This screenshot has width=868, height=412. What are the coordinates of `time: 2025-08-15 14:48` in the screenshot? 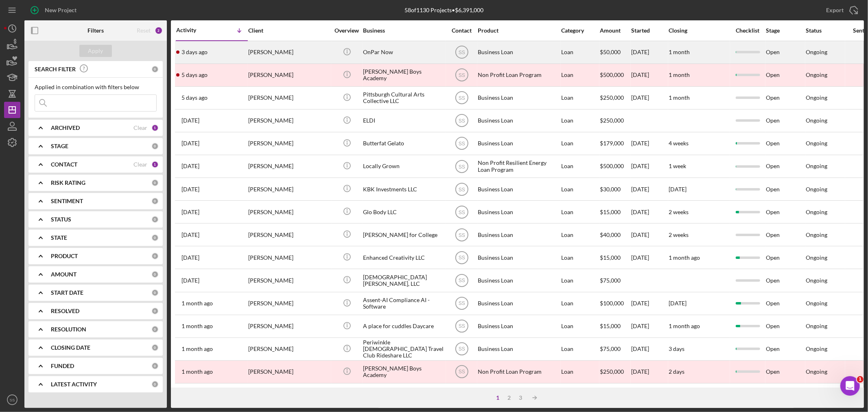 It's located at (191, 189).